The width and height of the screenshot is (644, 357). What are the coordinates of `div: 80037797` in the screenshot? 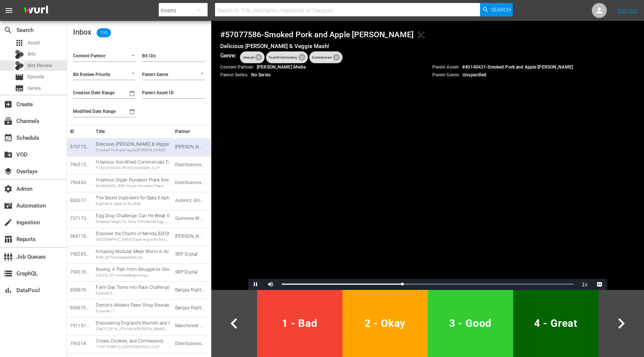 It's located at (80, 201).